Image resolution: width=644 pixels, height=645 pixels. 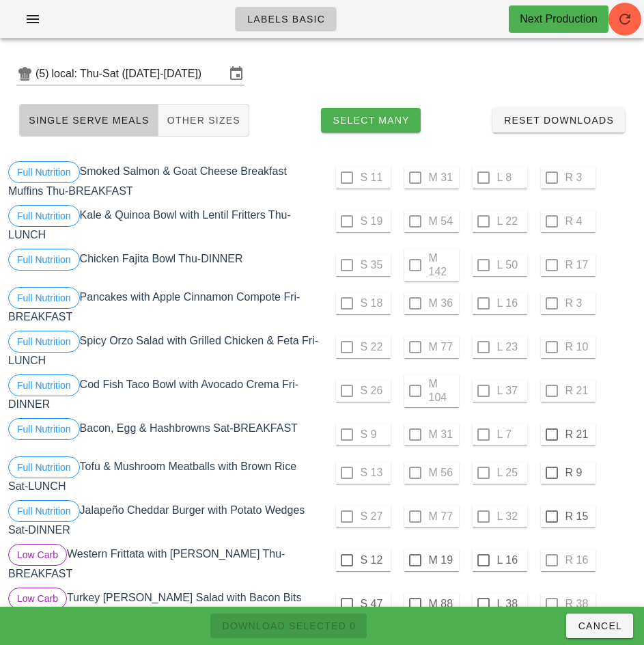 I want to click on span: Other Sizes, so click(x=203, y=120).